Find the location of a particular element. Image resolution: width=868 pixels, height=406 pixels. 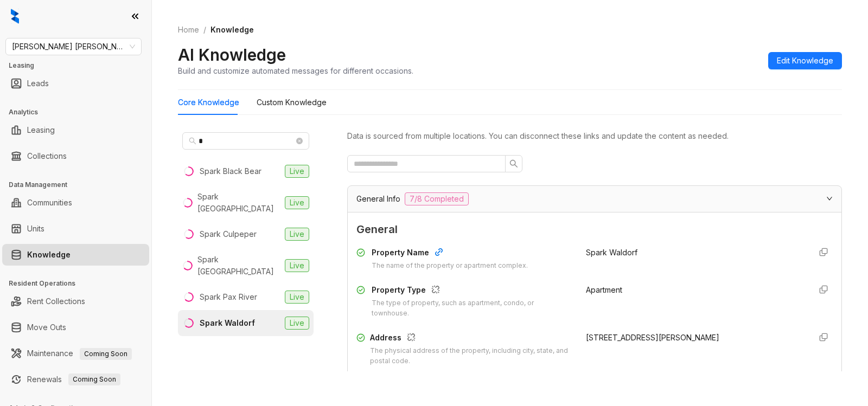

span: 7/8 Completed is located at coordinates (437, 199).